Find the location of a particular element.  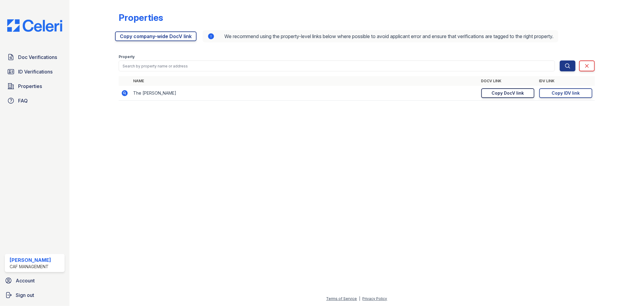

div: Properties is located at coordinates (141, 18).